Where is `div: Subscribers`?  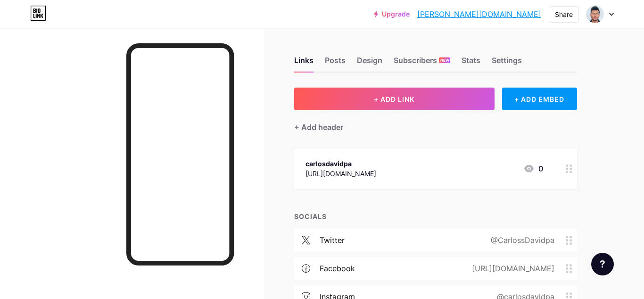 div: Subscribers is located at coordinates (422, 63).